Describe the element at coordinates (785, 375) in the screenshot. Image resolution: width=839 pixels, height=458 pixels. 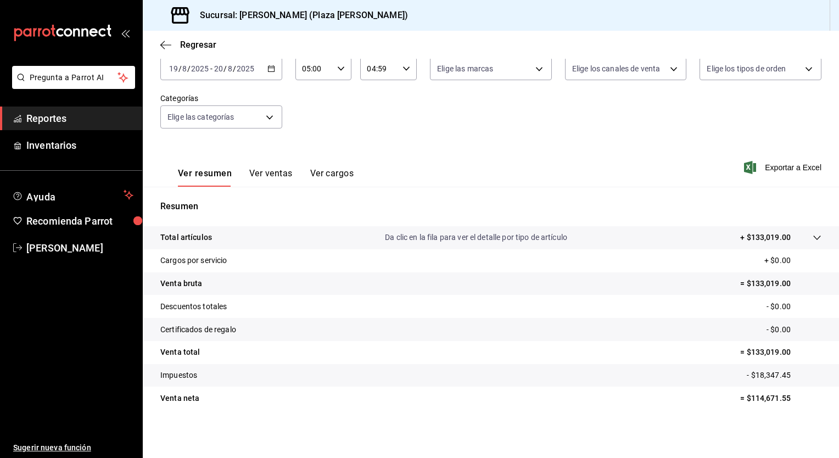
I see `p: - $18,347.45` at that location.